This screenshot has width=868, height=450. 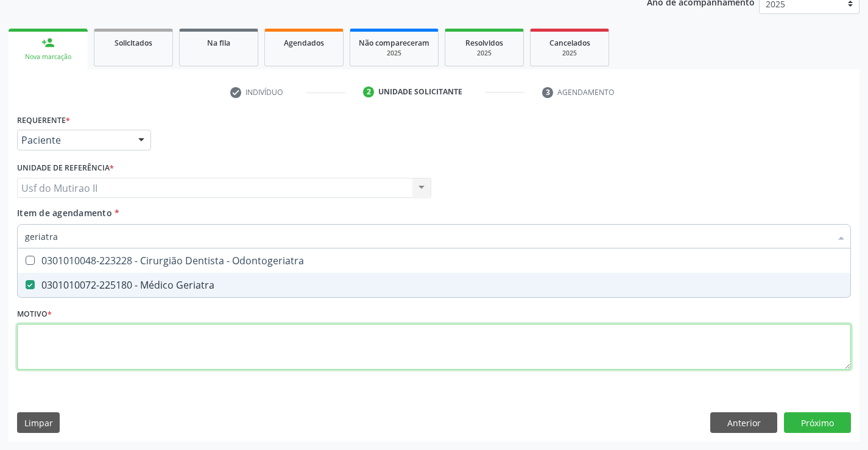 What do you see at coordinates (434, 284) in the screenshot?
I see `div: 0301010072-225180 - Médico Geriatra` at bounding box center [434, 284].